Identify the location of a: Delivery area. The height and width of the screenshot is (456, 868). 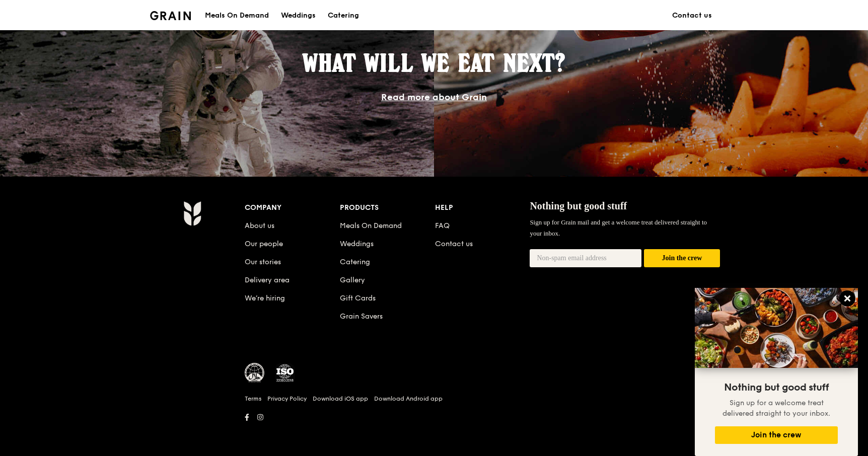
(266, 280).